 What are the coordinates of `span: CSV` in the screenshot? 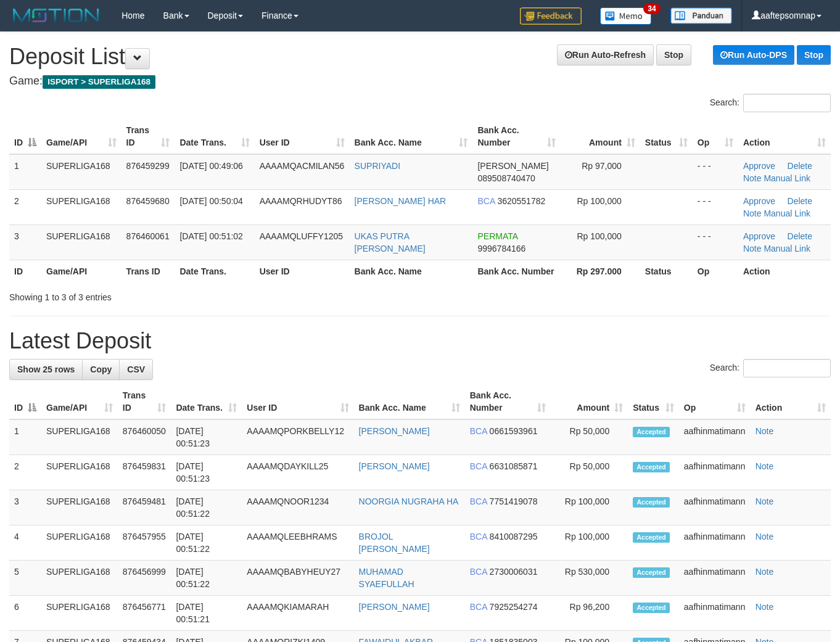 It's located at (136, 369).